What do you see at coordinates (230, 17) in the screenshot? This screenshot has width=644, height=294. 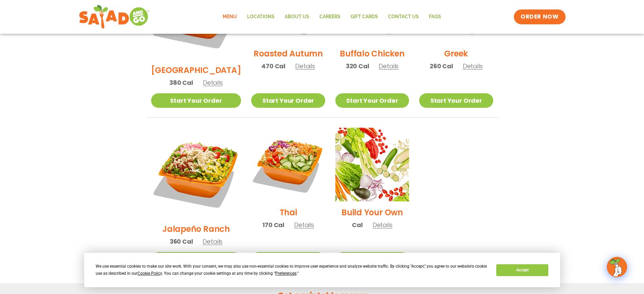 I see `a: Menu` at bounding box center [230, 17].